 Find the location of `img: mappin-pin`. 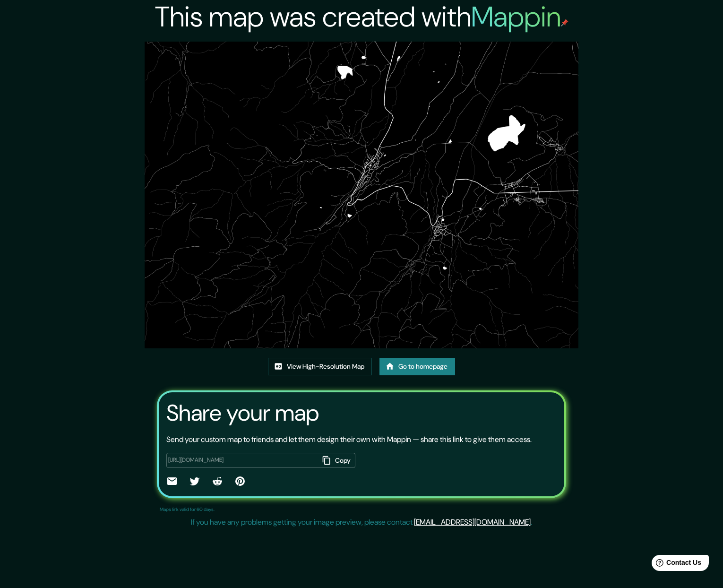

img: mappin-pin is located at coordinates (564, 23).